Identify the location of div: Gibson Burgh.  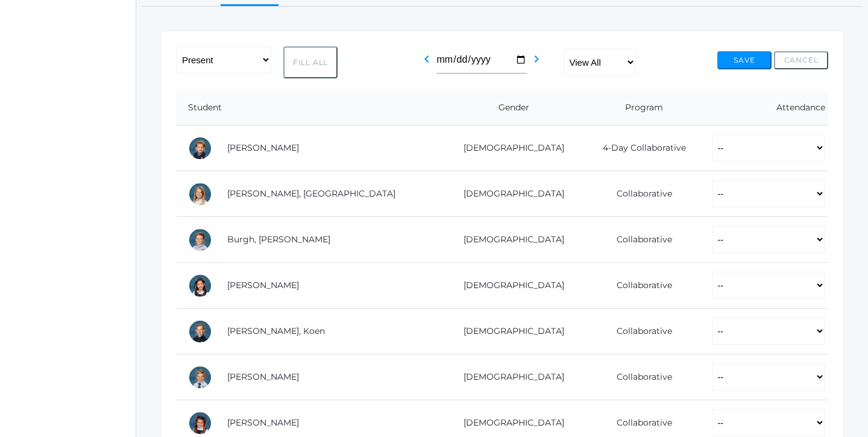
(200, 240).